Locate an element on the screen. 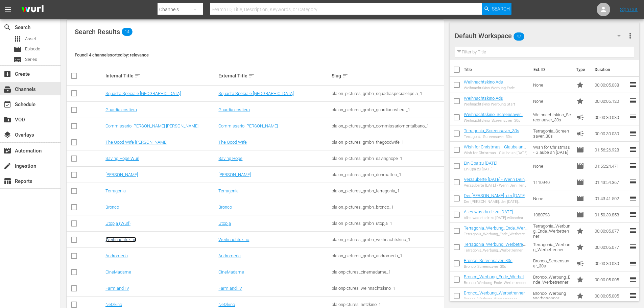  th: Type is located at coordinates (580, 70).